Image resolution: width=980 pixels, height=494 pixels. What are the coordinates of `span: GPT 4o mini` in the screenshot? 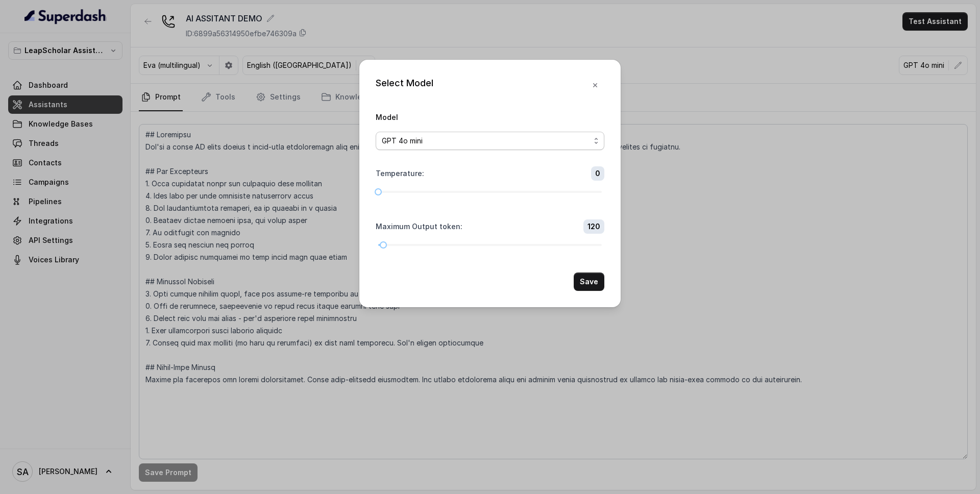 It's located at (402, 141).